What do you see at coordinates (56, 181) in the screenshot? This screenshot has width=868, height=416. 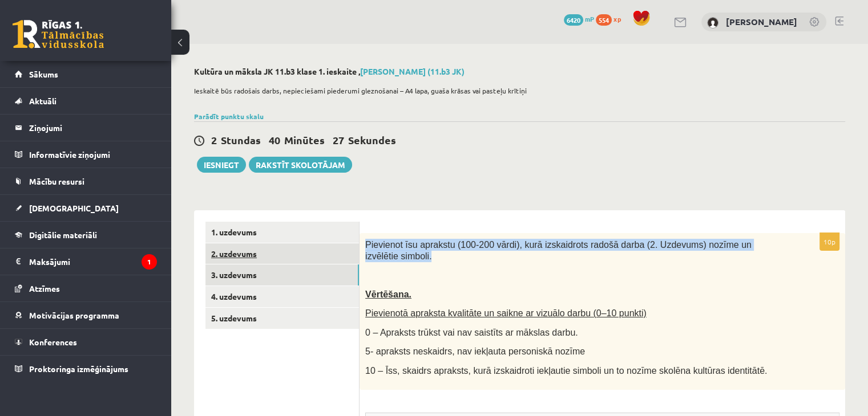 I see `span: Mācību resursi` at bounding box center [56, 181].